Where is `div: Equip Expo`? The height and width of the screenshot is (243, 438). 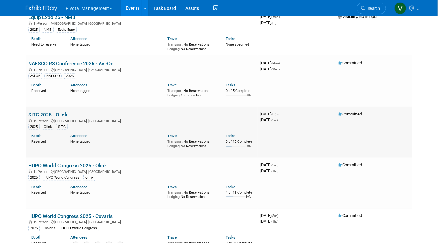 div: Equip Expo is located at coordinates (66, 30).